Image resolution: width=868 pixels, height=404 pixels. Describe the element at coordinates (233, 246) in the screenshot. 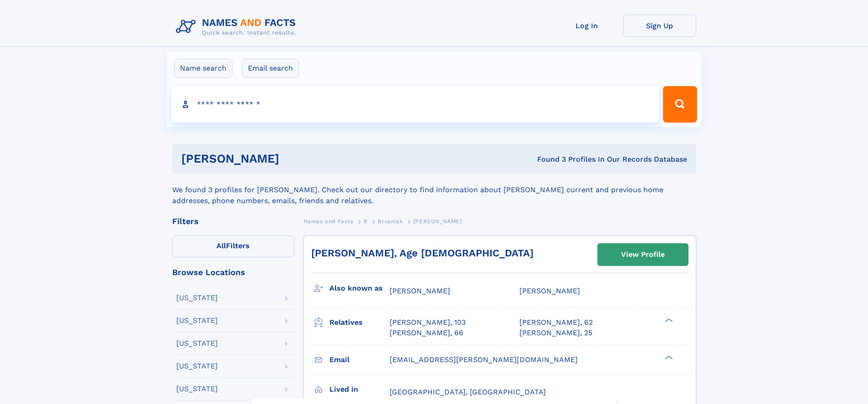

I see `label: Filters` at that location.